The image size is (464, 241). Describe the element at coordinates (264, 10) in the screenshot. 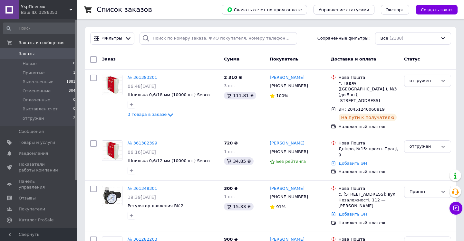

I see `button: Скачать отчет по пром-оплате` at that location.